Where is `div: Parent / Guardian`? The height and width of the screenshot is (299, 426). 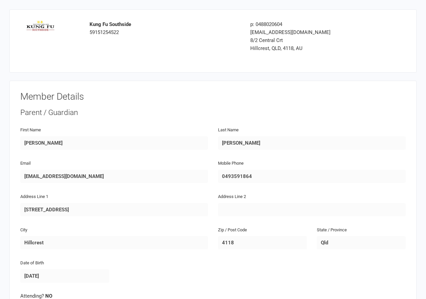
div: Parent / Guardian is located at coordinates (213, 113).